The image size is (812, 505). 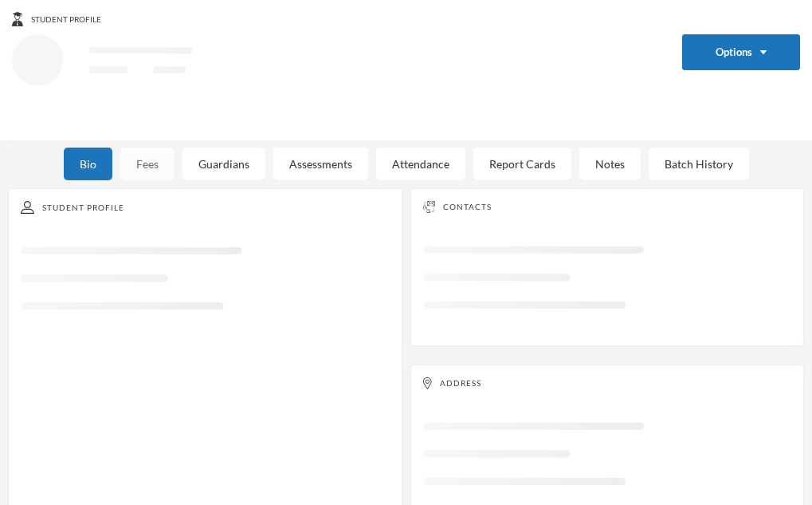 I want to click on span: Student Profile, so click(x=66, y=19).